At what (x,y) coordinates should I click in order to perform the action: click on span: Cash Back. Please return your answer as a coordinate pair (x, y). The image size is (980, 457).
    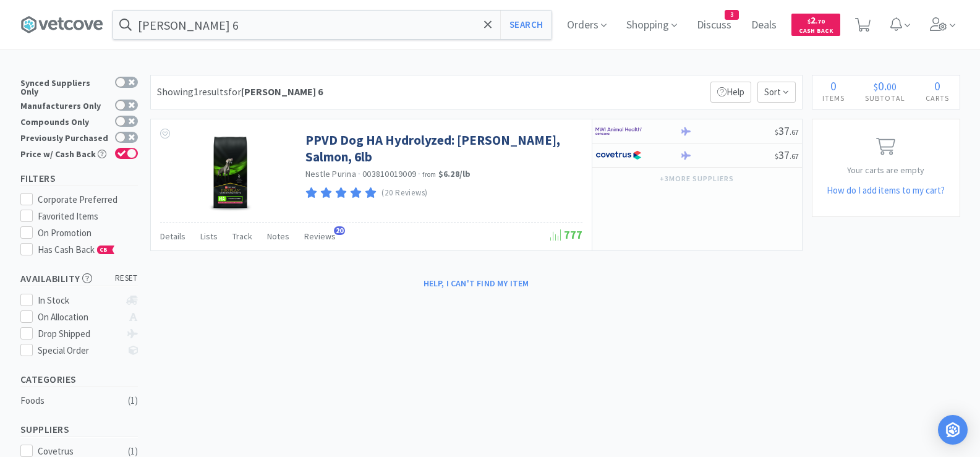
    Looking at the image, I should click on (816, 32).